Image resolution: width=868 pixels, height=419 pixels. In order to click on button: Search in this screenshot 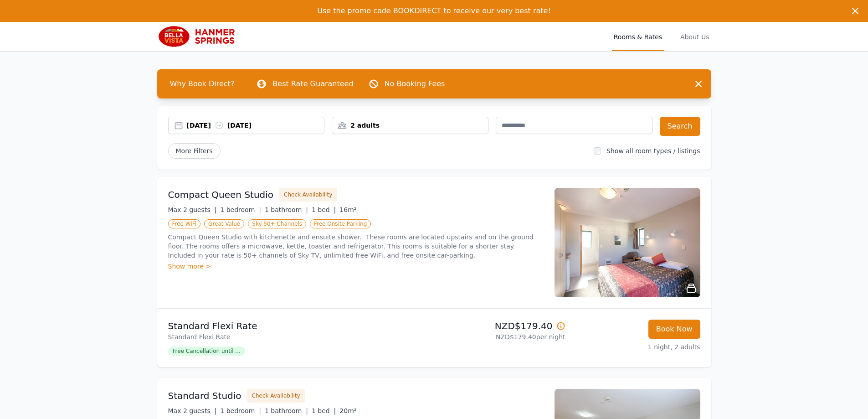, I will do `click(680, 126)`.